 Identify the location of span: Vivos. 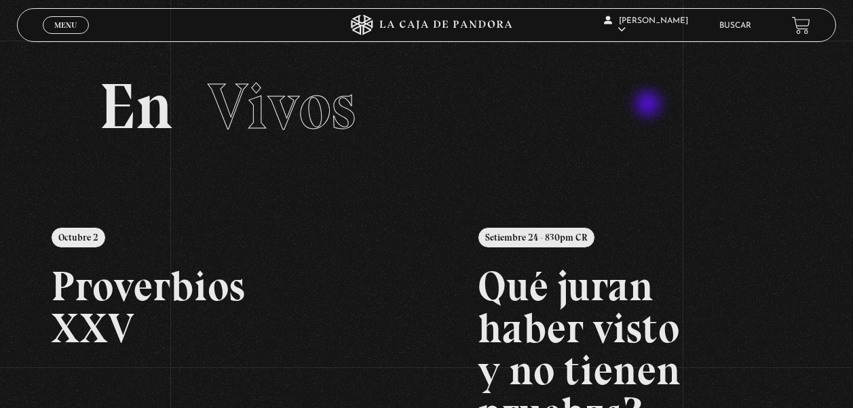
(282, 107).